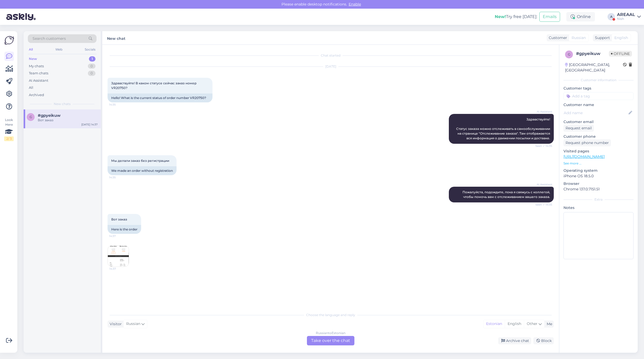 The height and width of the screenshot is (359, 644). What do you see at coordinates (595, 113) in the screenshot?
I see `input: Add name` at bounding box center [595, 113].